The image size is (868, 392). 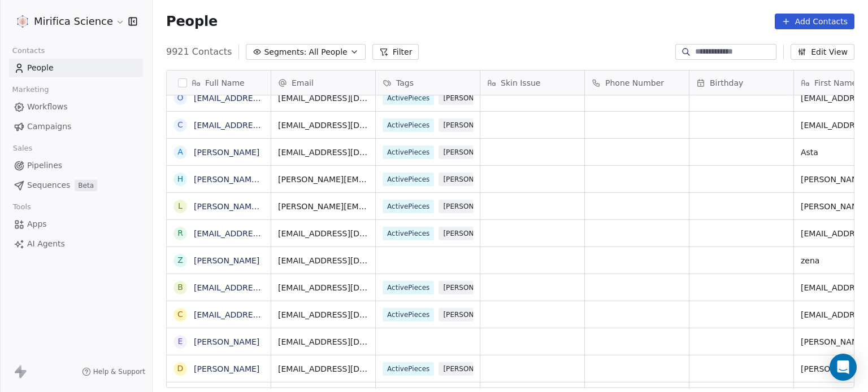 I want to click on span: Pipelines, so click(x=45, y=165).